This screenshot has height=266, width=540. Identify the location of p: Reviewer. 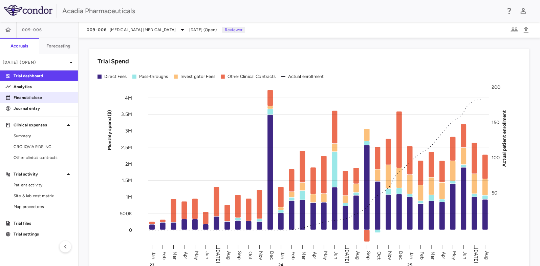
(234, 30).